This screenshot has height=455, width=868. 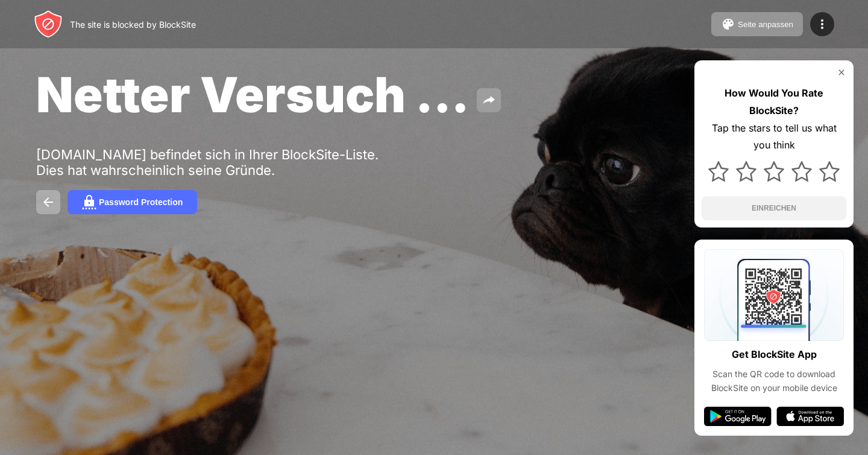 What do you see at coordinates (774, 102) in the screenshot?
I see `div: How Would You Rate BlockSite?` at bounding box center [774, 102].